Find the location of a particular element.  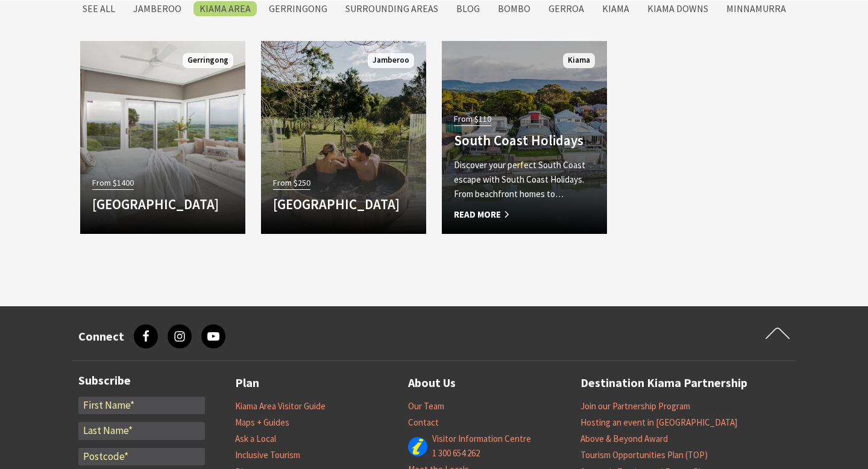

a: 1 300 654 262 is located at coordinates (455, 453).